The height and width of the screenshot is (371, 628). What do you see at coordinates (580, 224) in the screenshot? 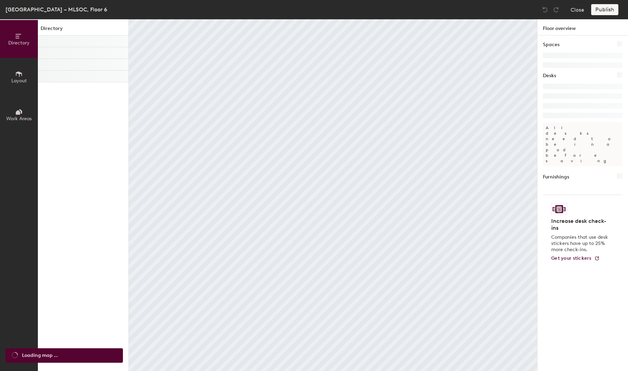
I see `h4: Increase desk check-ins` at bounding box center [580, 224].